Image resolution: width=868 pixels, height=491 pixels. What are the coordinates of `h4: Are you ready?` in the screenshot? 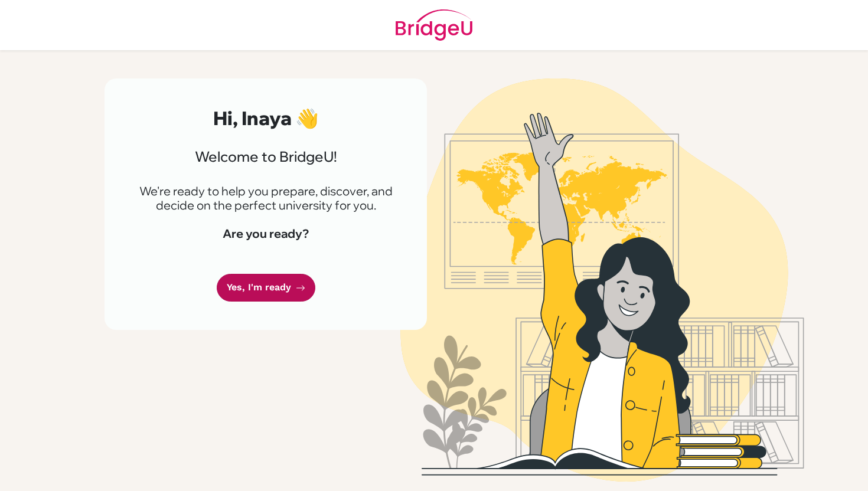 It's located at (266, 234).